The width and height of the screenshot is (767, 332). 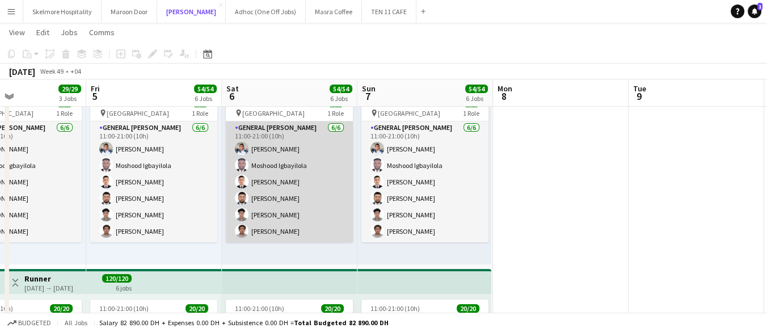 What do you see at coordinates (17, 32) in the screenshot?
I see `a: View` at bounding box center [17, 32].